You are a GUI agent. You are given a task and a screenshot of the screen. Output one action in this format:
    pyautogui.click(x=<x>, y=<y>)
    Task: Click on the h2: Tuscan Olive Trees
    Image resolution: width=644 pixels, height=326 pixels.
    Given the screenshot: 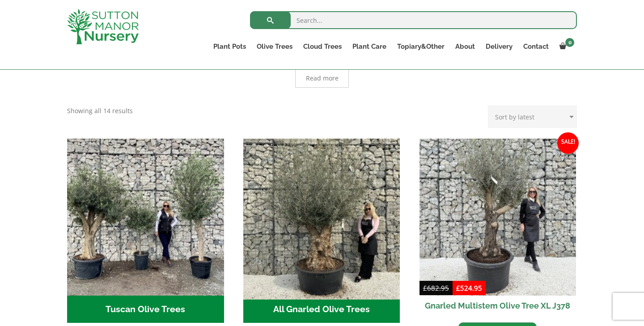 What is the action you would take?
    pyautogui.click(x=145, y=309)
    